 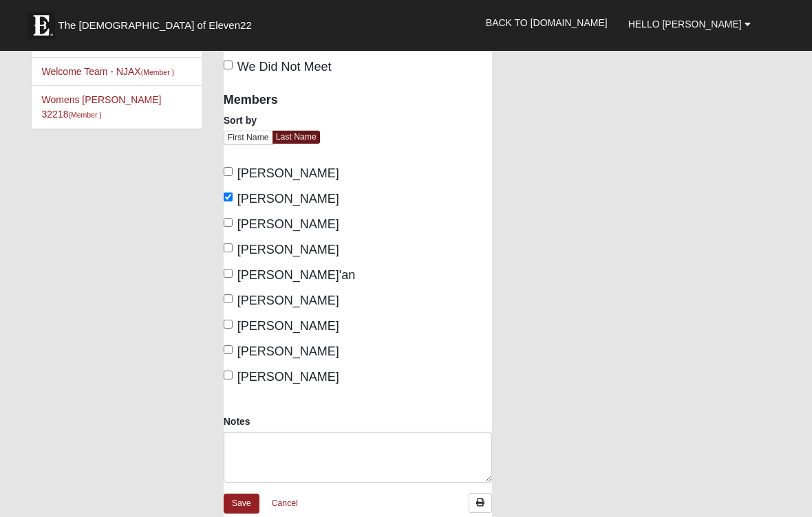 I want to click on a: First Name, so click(x=249, y=137).